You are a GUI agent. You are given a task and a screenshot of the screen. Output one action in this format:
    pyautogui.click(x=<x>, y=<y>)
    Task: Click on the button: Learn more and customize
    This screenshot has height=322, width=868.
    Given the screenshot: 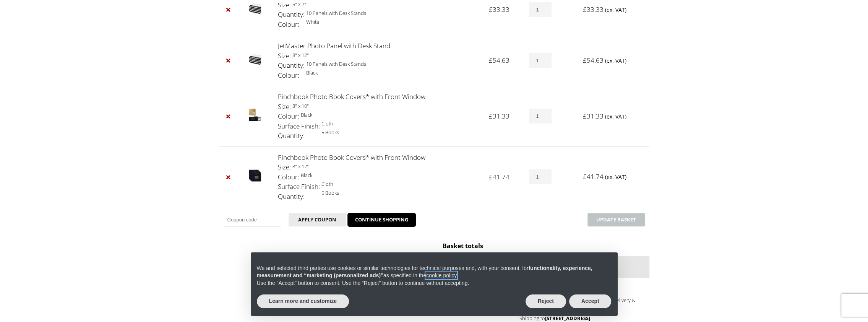 What is the action you would take?
    pyautogui.click(x=303, y=301)
    